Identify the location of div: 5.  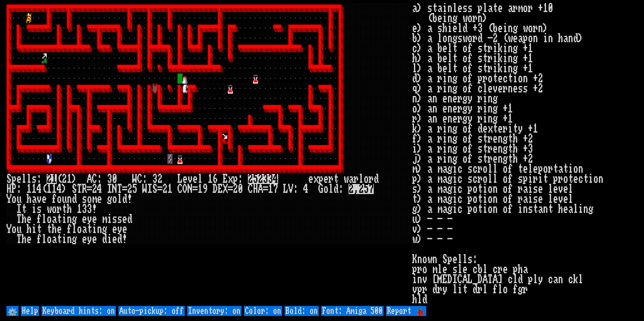
(135, 189).